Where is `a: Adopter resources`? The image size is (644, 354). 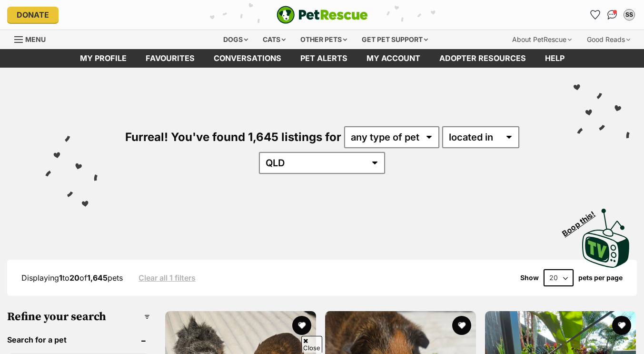 a: Adopter resources is located at coordinates (483, 58).